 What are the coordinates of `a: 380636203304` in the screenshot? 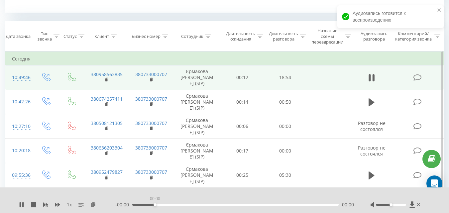 It's located at (107, 147).